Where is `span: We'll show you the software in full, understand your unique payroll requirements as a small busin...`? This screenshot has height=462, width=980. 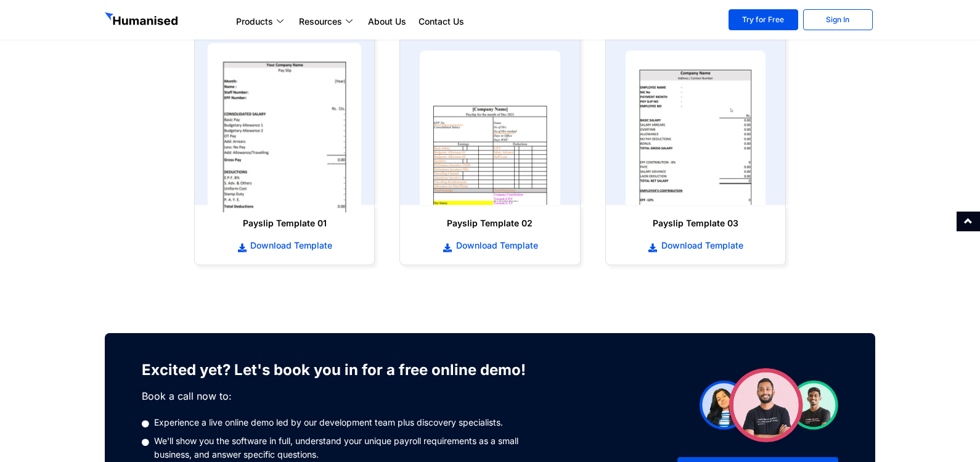
span: We'll show you the software in full, understand your unique payroll requirements as a small busin... is located at coordinates (348, 447).